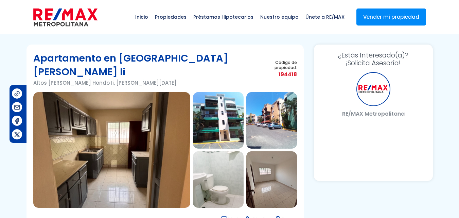 The height and width of the screenshot is (218, 459). Describe the element at coordinates (142, 17) in the screenshot. I see `span: Inicio` at that location.